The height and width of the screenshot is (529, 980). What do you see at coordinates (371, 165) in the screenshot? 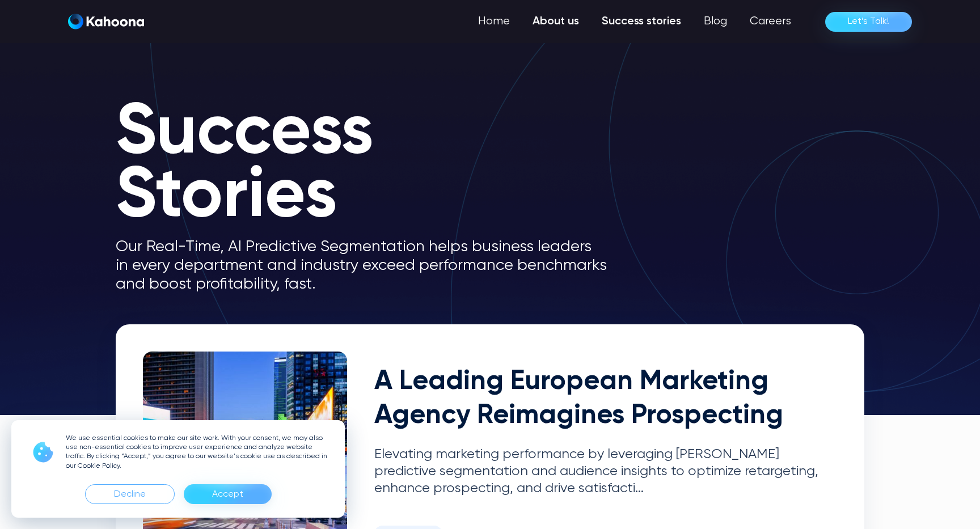
I see `h1: Success Stories` at bounding box center [371, 165].